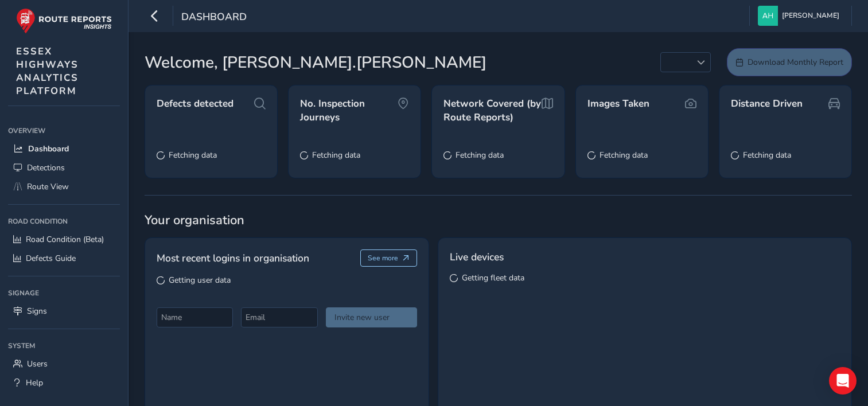  Describe the element at coordinates (64, 311) in the screenshot. I see `a: Signs` at that location.